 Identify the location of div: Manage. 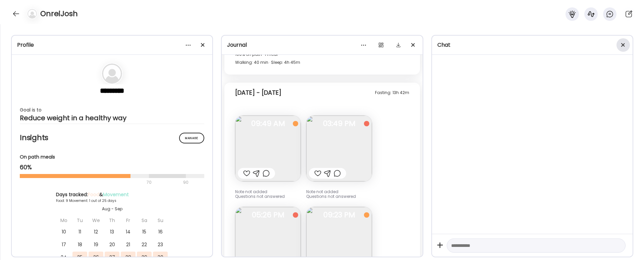
(192, 138).